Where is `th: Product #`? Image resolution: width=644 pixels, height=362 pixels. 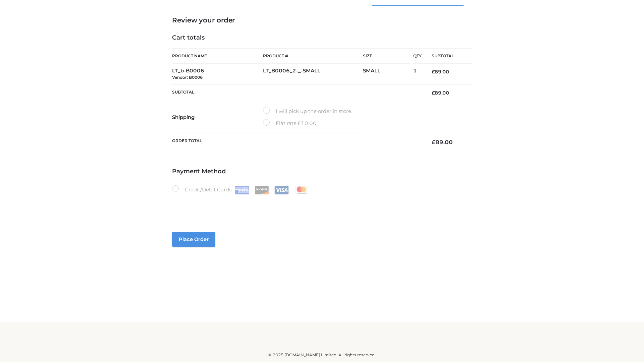
th: Product # is located at coordinates (313, 56).